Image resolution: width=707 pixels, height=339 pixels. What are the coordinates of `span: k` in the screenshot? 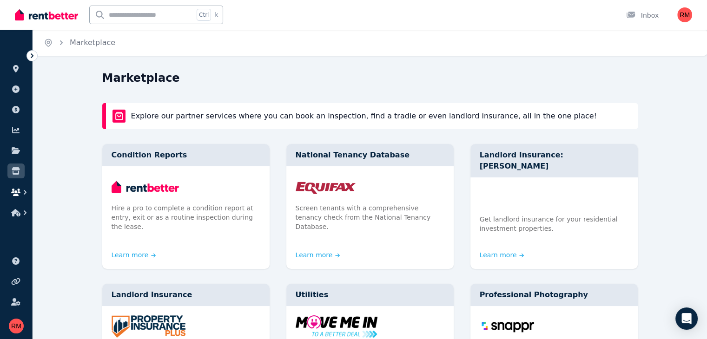 It's located at (216, 15).